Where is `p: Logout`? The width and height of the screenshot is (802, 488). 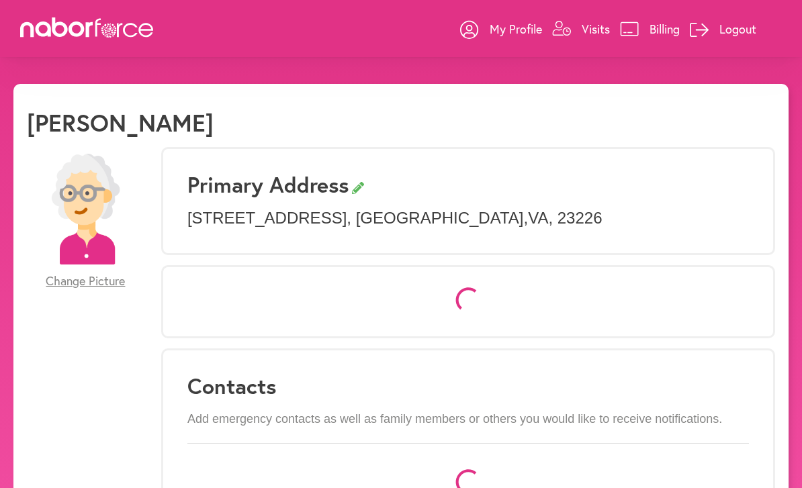 p: Logout is located at coordinates (738, 29).